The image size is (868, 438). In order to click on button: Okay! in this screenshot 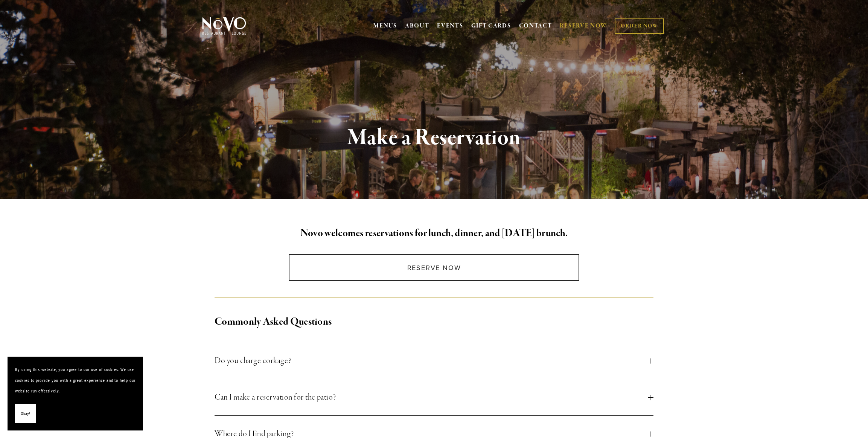, I will do `click(25, 414)`.